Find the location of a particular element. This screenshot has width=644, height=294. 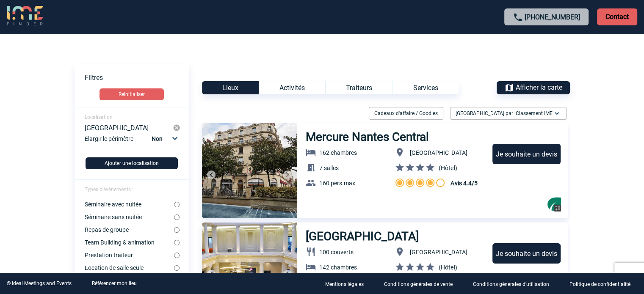

a: Conditions générales de vente is located at coordinates (421, 284).